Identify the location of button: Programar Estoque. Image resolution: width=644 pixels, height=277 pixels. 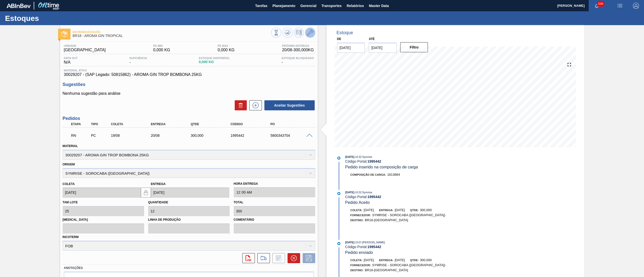
(299, 33).